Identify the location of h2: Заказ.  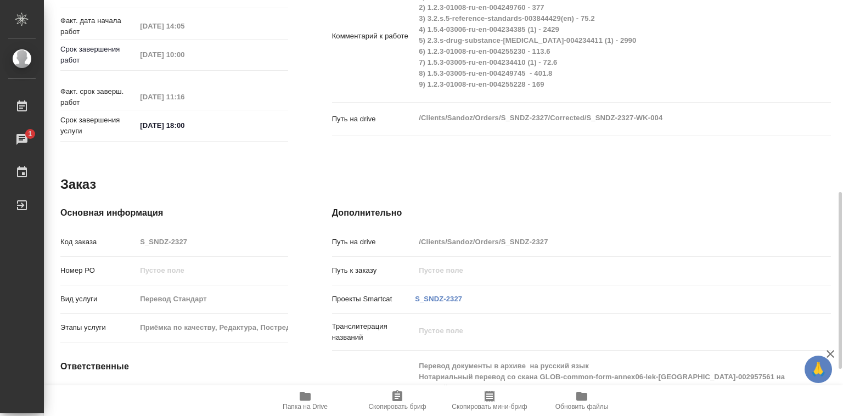
(78, 184).